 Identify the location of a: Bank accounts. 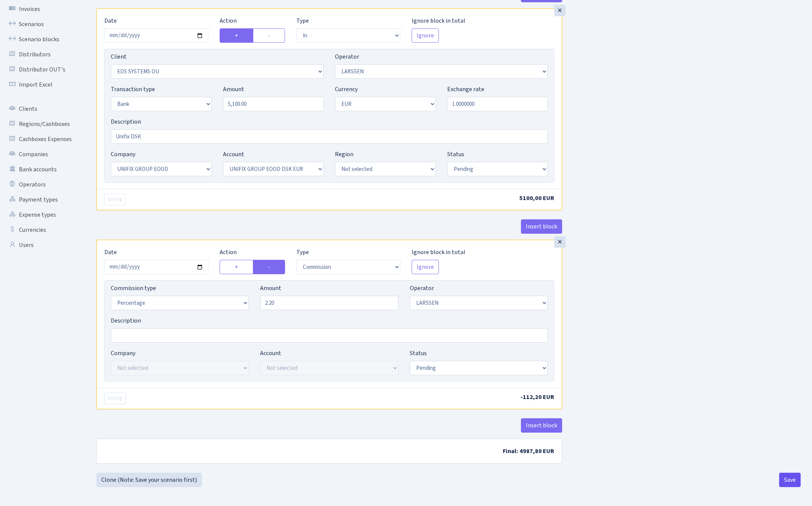
(42, 169).